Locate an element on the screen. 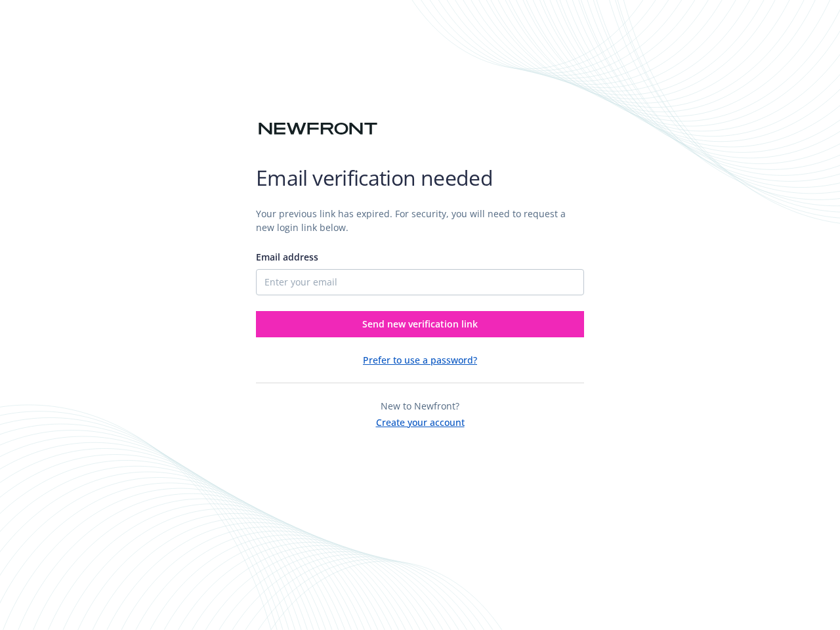  button: Send new verification link is located at coordinates (420, 324).